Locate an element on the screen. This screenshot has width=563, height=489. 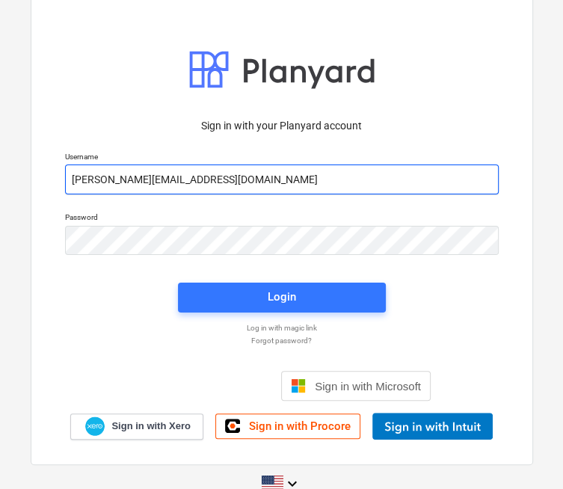
img: Microsoft logo is located at coordinates (298, 385).